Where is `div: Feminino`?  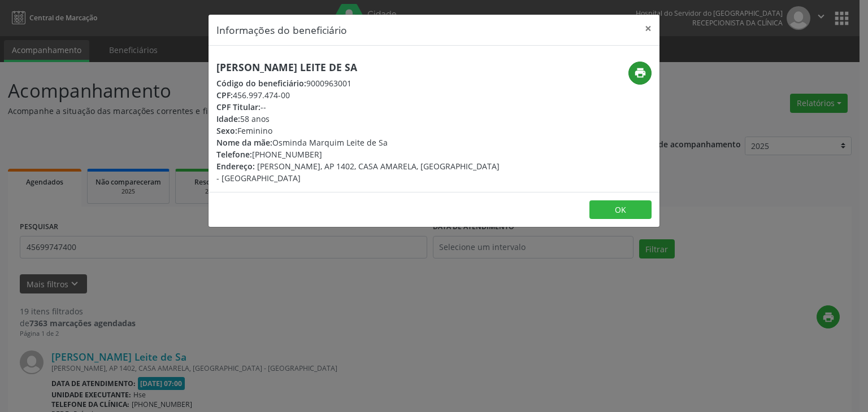
div: Feminino is located at coordinates (359, 130).